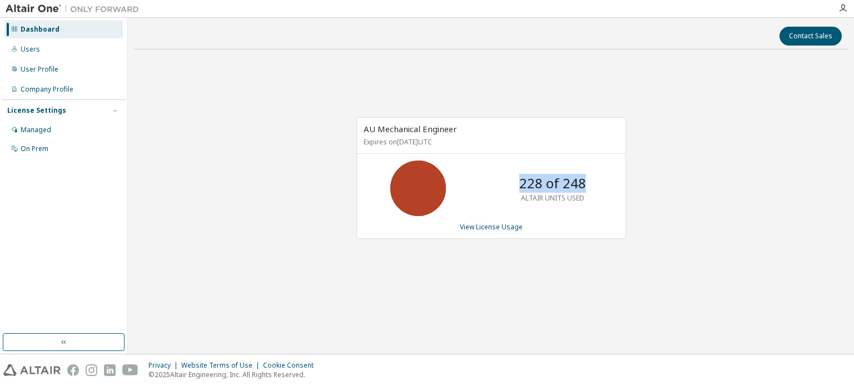 The image size is (854, 386). I want to click on p: ALTAIR UNITS USED, so click(553, 198).